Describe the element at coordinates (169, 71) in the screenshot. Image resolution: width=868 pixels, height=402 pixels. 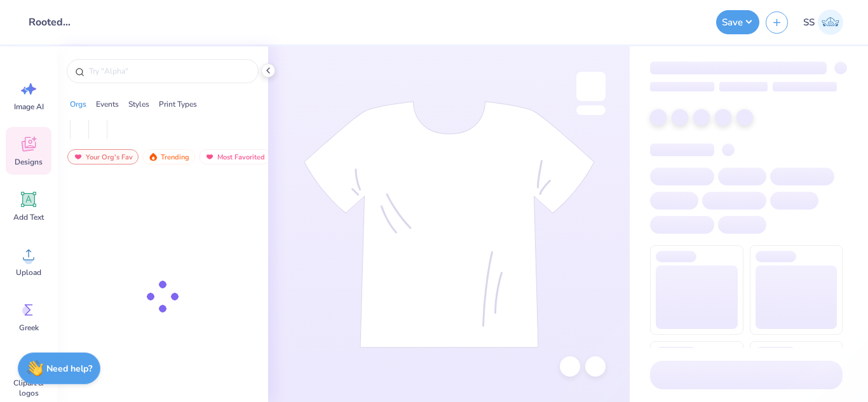
I see `input: Try "Alpha"` at that location.